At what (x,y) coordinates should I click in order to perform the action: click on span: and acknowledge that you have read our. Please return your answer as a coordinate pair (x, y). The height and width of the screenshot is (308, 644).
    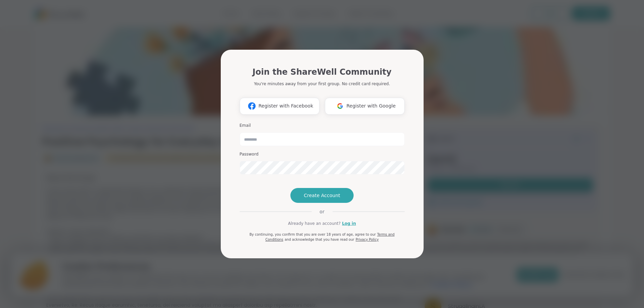
    Looking at the image, I should click on (319, 239).